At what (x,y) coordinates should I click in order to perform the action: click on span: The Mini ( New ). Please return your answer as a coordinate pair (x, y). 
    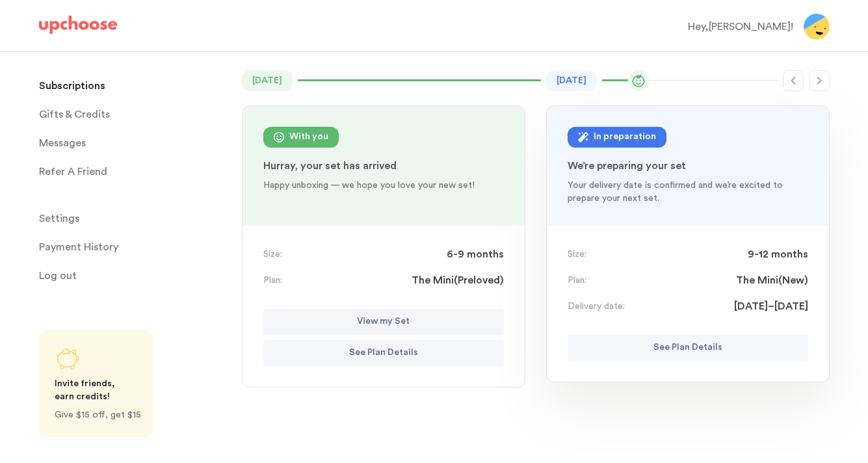
    Looking at the image, I should click on (772, 280).